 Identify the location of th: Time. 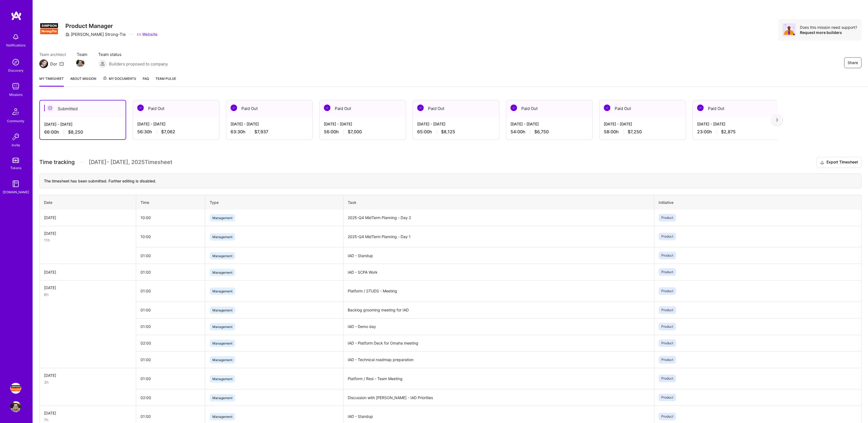
(171, 202).